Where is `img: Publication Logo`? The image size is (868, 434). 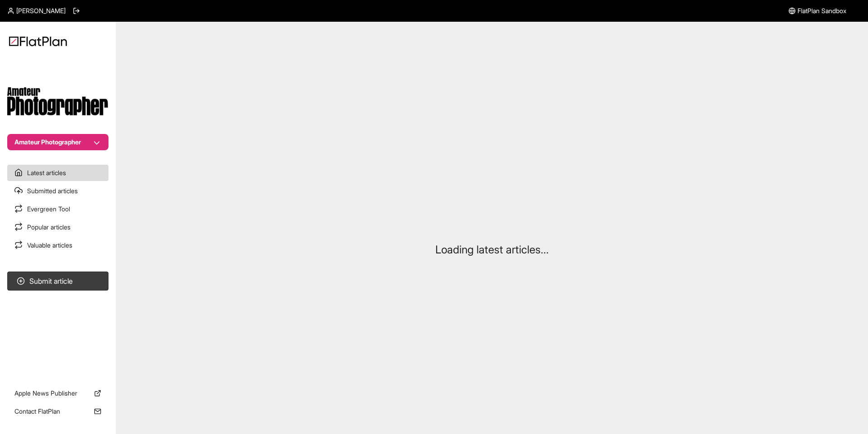 img: Publication Logo is located at coordinates (58, 102).